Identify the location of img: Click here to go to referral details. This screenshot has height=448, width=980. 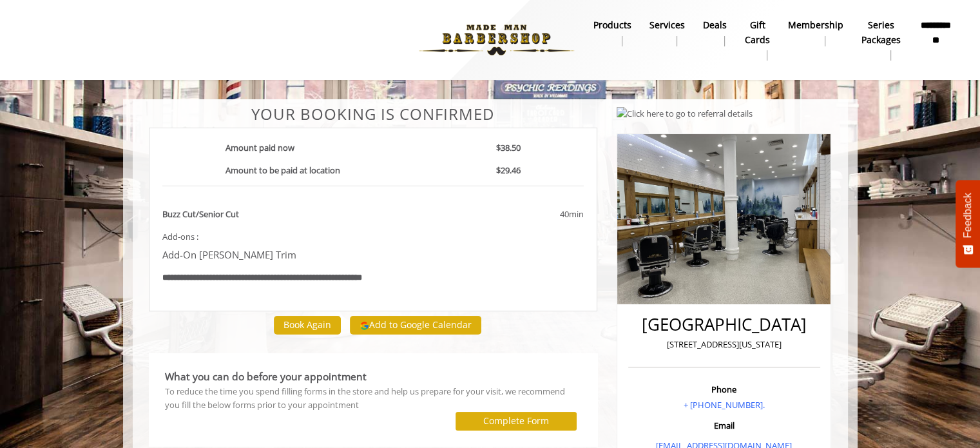
(684, 113).